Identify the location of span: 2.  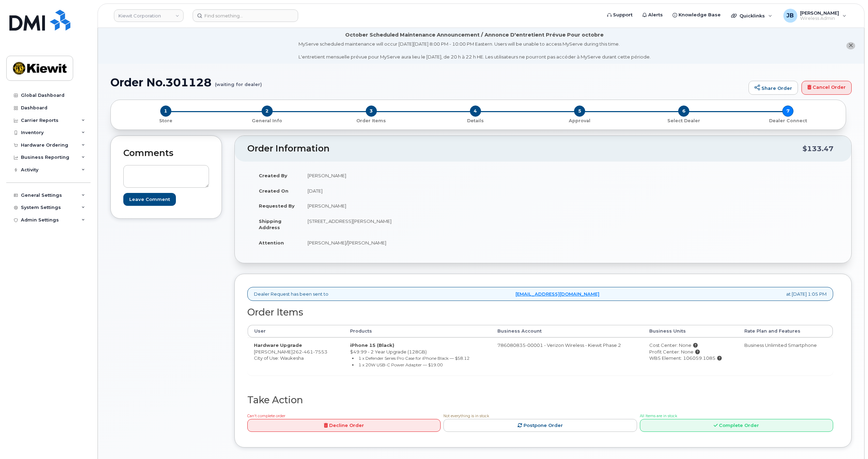
(267, 111).